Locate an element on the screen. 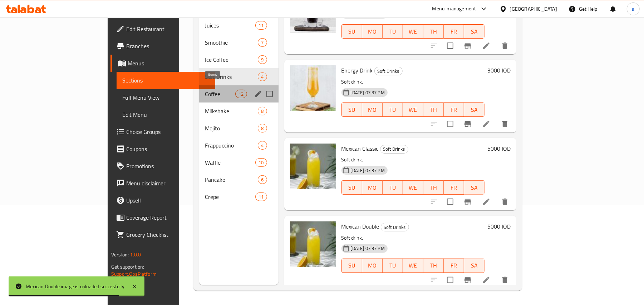 This screenshot has height=305, width=644. span: Frappuccino is located at coordinates (231, 145).